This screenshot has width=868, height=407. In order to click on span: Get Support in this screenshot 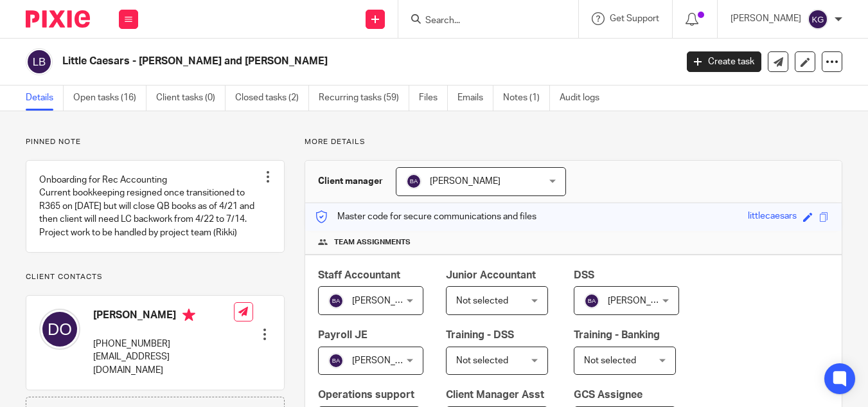, I will do `click(634, 19)`.